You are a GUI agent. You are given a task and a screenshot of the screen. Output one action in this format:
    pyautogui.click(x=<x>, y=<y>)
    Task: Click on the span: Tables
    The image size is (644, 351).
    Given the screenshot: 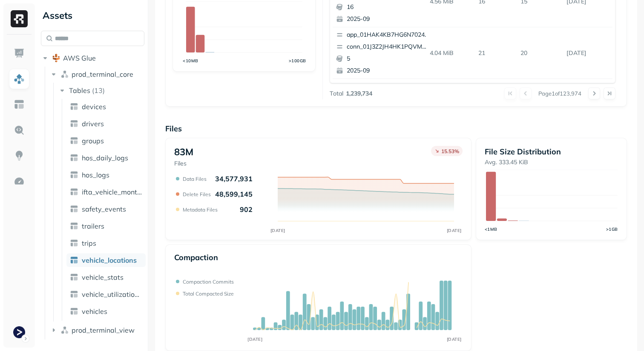 What is the action you would take?
    pyautogui.click(x=80, y=90)
    